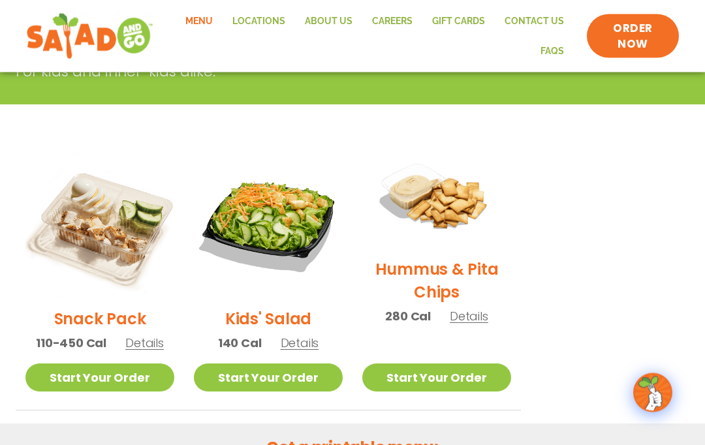 The height and width of the screenshot is (445, 705). I want to click on nav: Menu, so click(370, 36).